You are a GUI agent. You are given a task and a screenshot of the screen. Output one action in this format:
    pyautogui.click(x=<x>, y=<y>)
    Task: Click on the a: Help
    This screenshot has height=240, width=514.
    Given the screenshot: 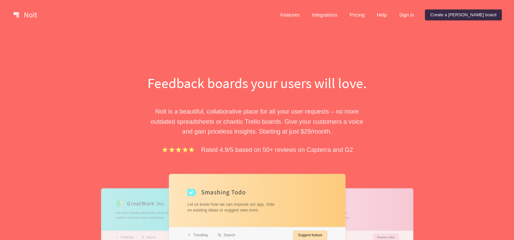 What is the action you would take?
    pyautogui.click(x=382, y=15)
    